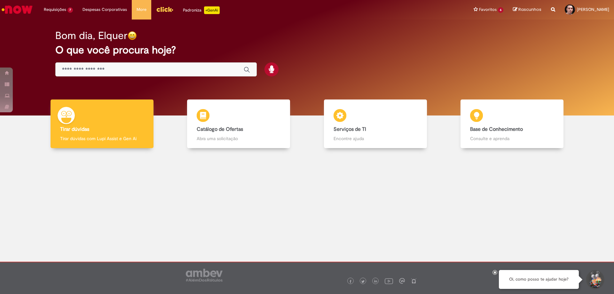 This screenshot has width=614, height=294. What do you see at coordinates (220, 129) in the screenshot?
I see `b: Catálogo de Ofertas` at bounding box center [220, 129].